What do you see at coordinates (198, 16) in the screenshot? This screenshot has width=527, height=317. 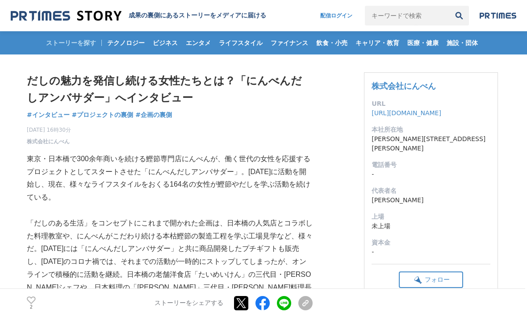 I see `h2: 成果の裏側にあるストーリーをメディアに届ける` at bounding box center [198, 16].